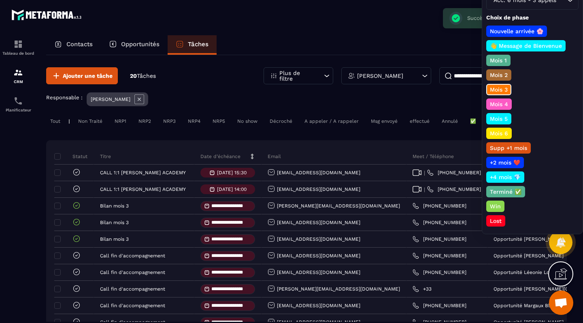  What do you see at coordinates (274, 156) in the screenshot?
I see `p: Email` at bounding box center [274, 156].